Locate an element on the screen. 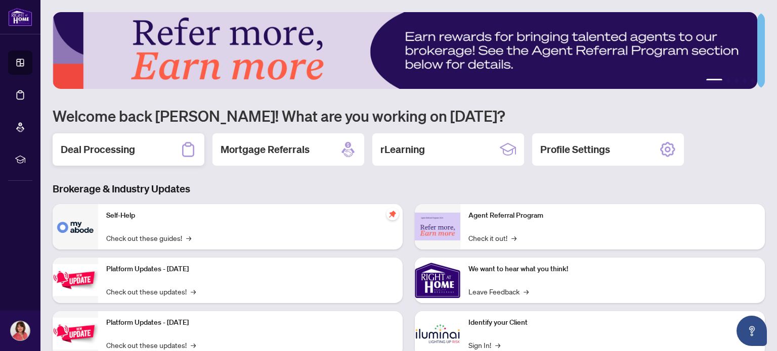 This screenshot has width=777, height=351. button: 5 is located at coordinates (752, 81).